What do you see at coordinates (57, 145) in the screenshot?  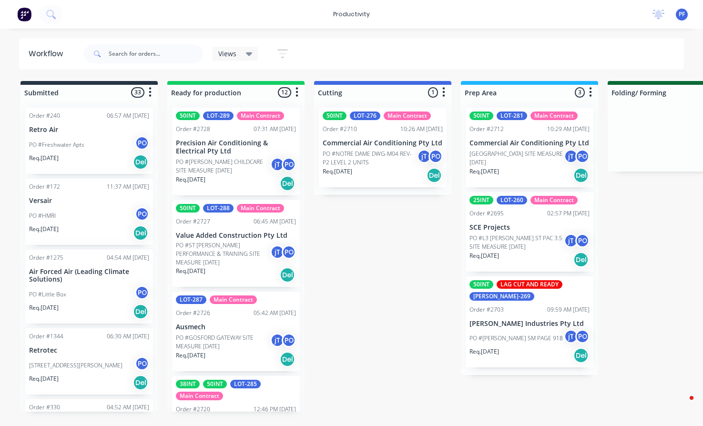 I see `p: PO #Freshwater Apts` at bounding box center [57, 145].